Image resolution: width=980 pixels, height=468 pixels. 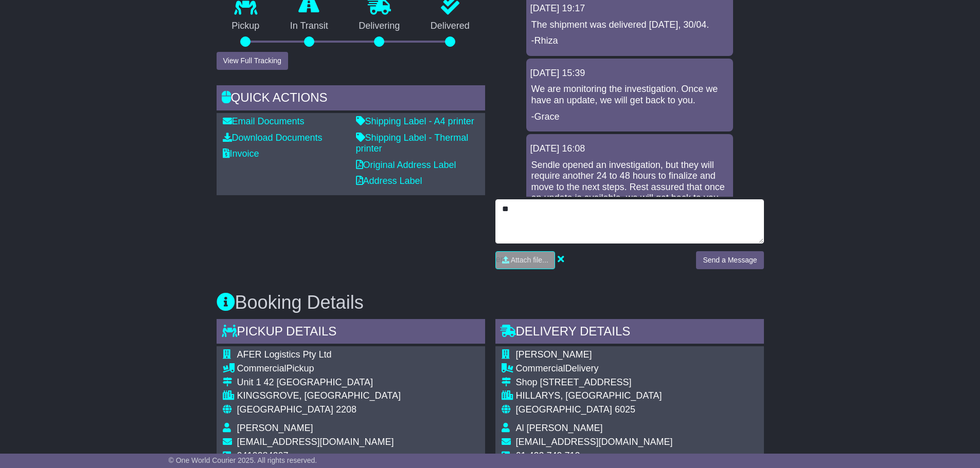 What do you see at coordinates (263, 121) in the screenshot?
I see `a: Email Documents` at bounding box center [263, 121].